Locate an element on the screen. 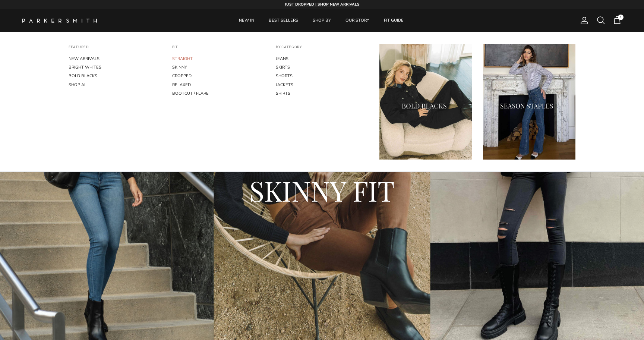 The image size is (644, 340). a: BOLD BLACKS is located at coordinates (115, 76).